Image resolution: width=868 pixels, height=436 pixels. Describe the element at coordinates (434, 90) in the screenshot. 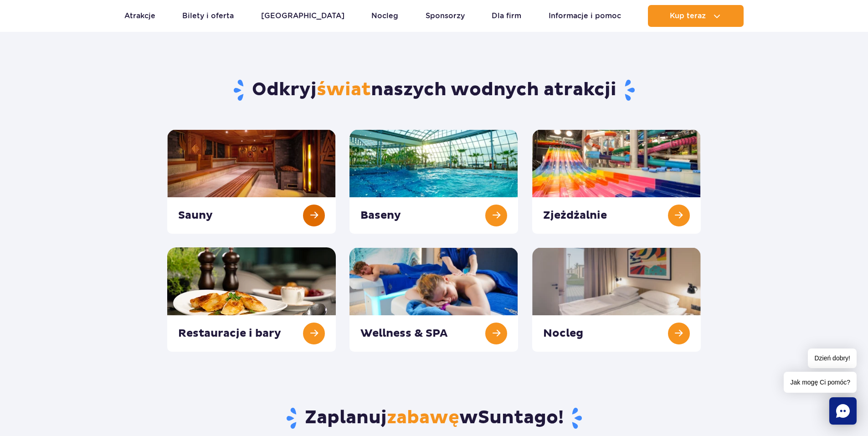

I see `h1: Odkryj naszych wodnych atrakcji` at that location.